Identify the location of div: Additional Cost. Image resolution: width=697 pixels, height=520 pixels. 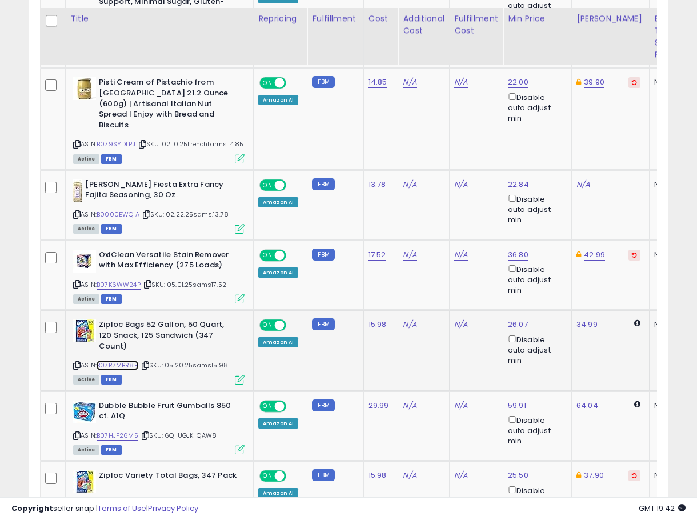
(423, 25).